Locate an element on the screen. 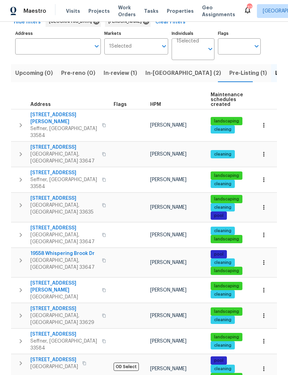 This screenshot has height=375, width=288. span: Projects is located at coordinates (99, 11).